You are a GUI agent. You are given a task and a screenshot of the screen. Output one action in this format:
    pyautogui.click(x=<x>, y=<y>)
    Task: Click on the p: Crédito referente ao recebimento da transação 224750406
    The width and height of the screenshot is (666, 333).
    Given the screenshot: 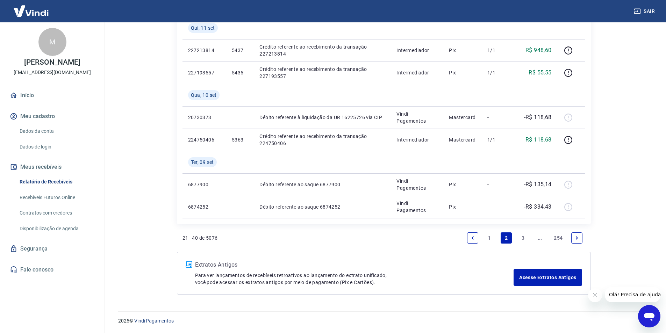 What is the action you would take?
    pyautogui.click(x=323, y=140)
    